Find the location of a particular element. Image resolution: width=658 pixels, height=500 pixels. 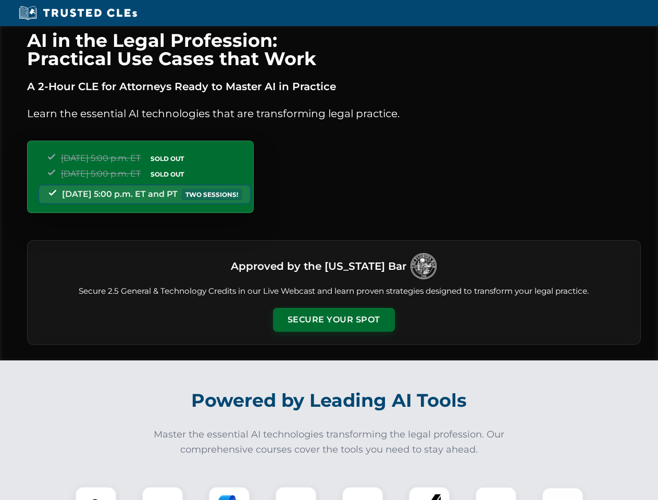

p: Secure 2.5 General & Technology Credits in our Live Webcast and learn proven strategies designed ... is located at coordinates (334, 291).